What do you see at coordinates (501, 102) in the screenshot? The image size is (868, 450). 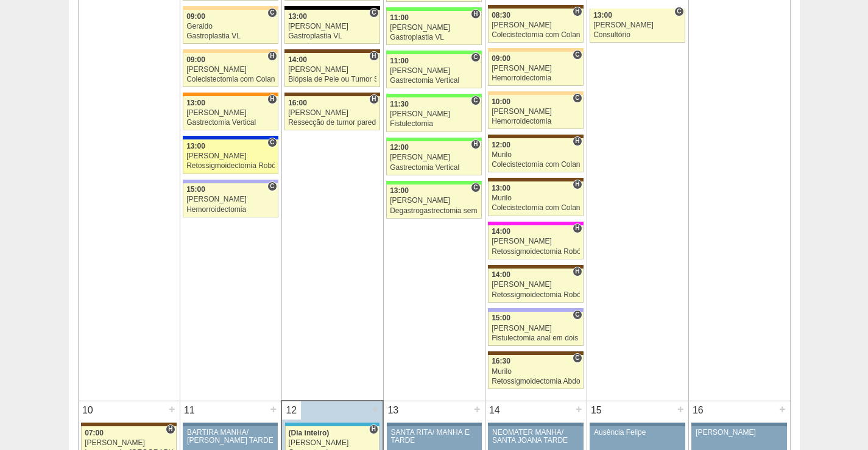 I see `span: 10:00` at bounding box center [501, 102].